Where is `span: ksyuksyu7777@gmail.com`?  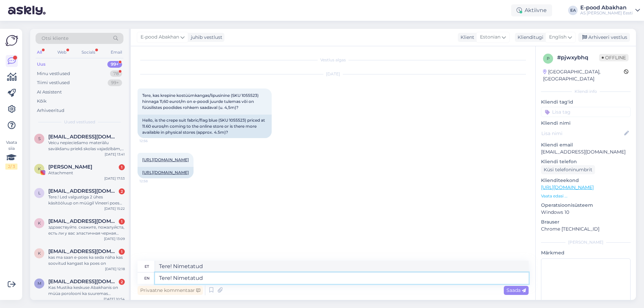 span: ksyuksyu7777@gmail.com is located at coordinates (84, 221).